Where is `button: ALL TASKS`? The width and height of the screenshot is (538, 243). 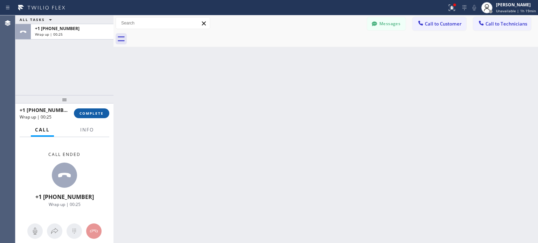 button: ALL TASKS is located at coordinates (37, 20).